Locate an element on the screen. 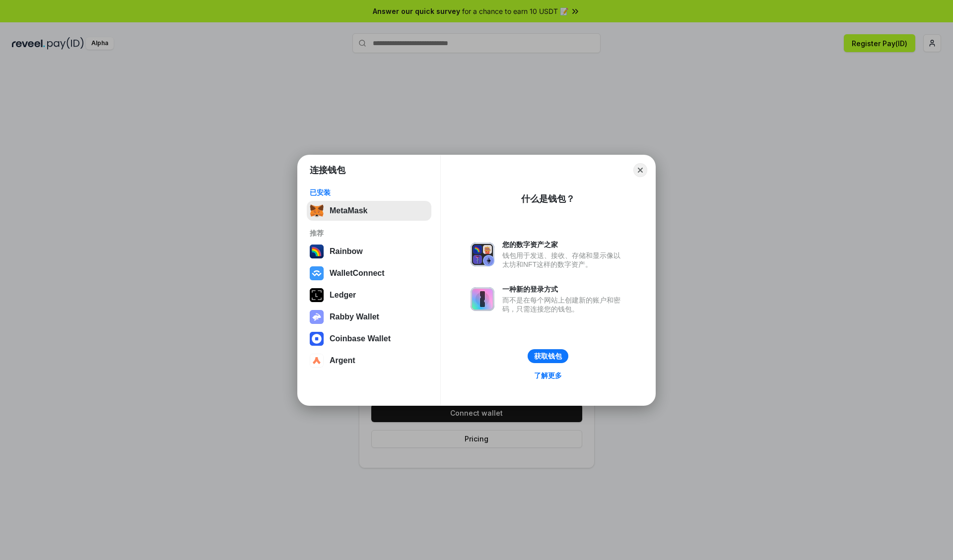 The height and width of the screenshot is (560, 953). h1: 连接钱包 is located at coordinates (328, 170).